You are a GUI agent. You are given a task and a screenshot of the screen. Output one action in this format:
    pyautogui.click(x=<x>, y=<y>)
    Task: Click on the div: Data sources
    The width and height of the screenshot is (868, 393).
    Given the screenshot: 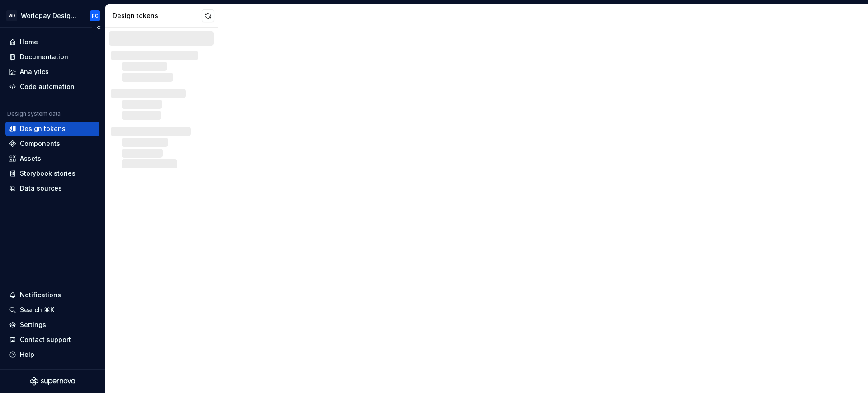 What is the action you would take?
    pyautogui.click(x=41, y=188)
    